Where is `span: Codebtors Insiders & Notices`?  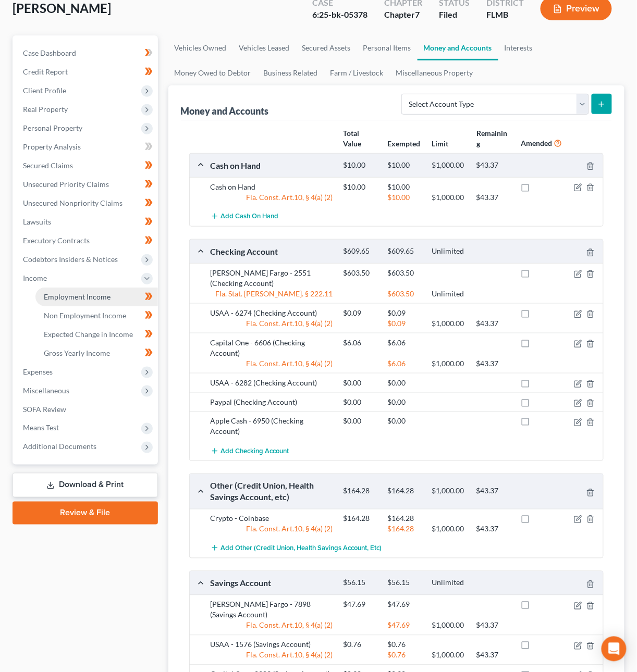
span: Codebtors Insiders & Notices is located at coordinates (70, 259).